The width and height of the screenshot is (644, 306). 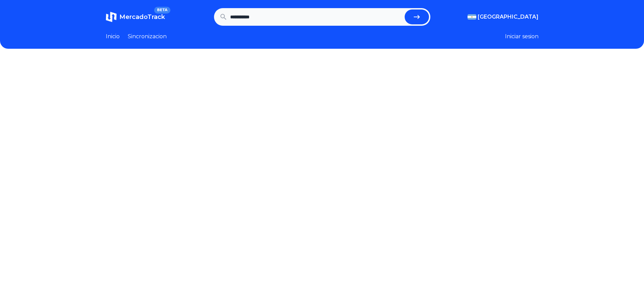 I want to click on img: MercadoTrack, so click(x=112, y=17).